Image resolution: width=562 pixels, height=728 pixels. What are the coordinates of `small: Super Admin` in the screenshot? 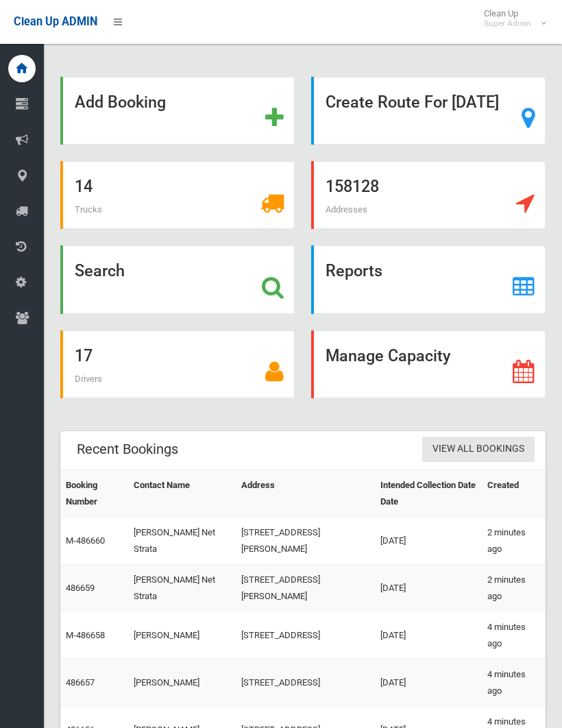 It's located at (507, 23).